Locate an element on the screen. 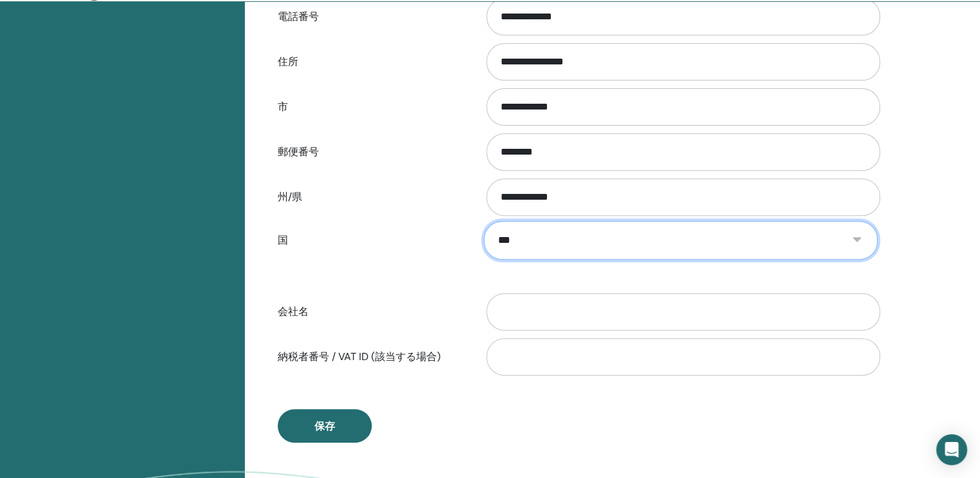 The width and height of the screenshot is (980, 478). label: 国 is located at coordinates (371, 240).